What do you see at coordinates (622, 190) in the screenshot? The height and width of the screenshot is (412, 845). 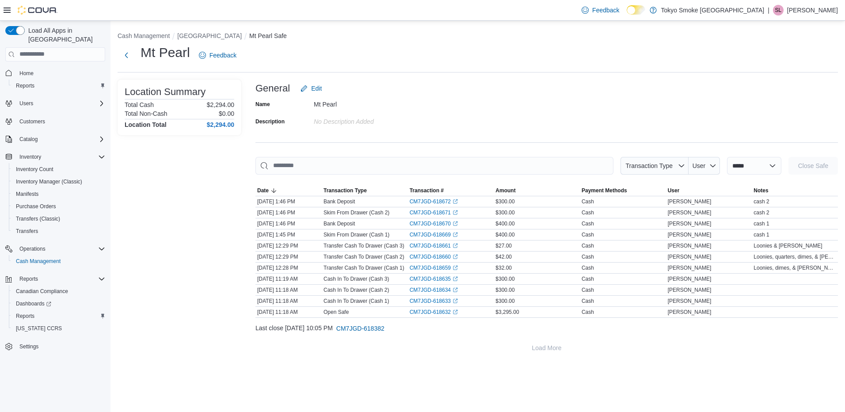 I see `button: Payment Methods` at bounding box center [622, 190].